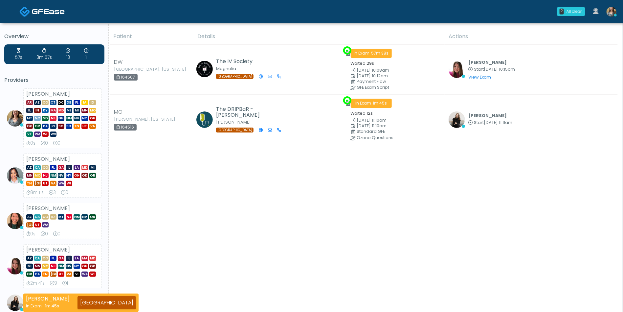 The width and height of the screenshot is (623, 312). Describe the element at coordinates (575, 12) in the screenshot. I see `div: All clear!` at that location.